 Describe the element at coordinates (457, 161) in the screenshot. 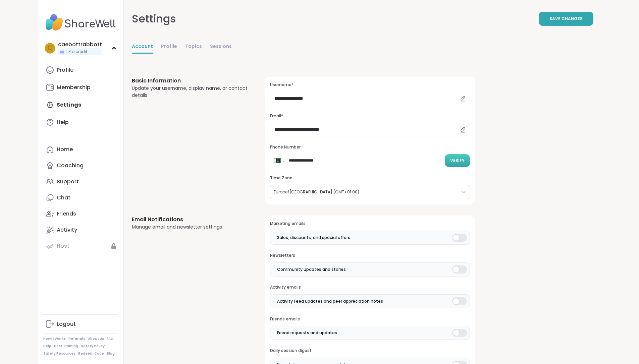

I see `button: Verify` at that location.